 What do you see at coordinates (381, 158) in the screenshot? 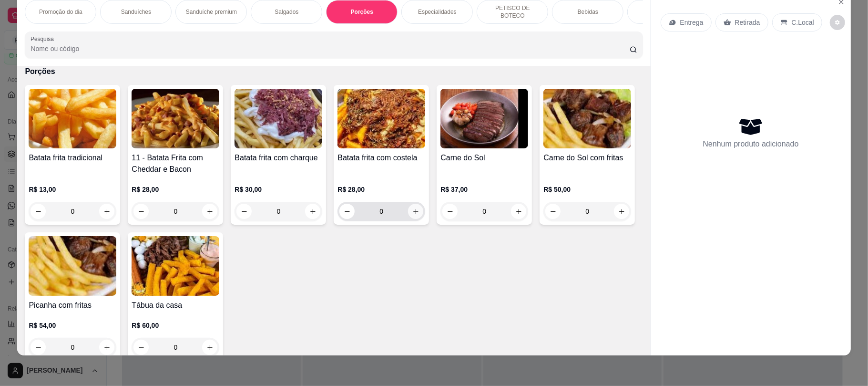
I see `h4: Batata frita com costela` at bounding box center [381, 158].